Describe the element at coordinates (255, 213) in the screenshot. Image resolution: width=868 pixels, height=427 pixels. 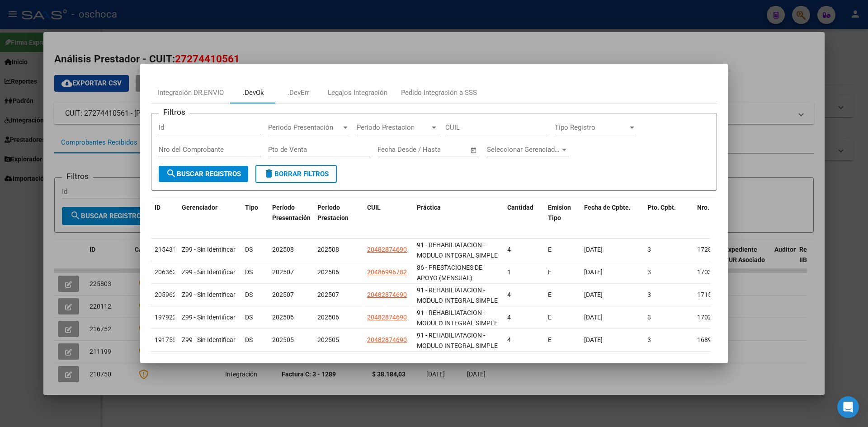
I see `datatable-header-cell: Tipo` at that location.